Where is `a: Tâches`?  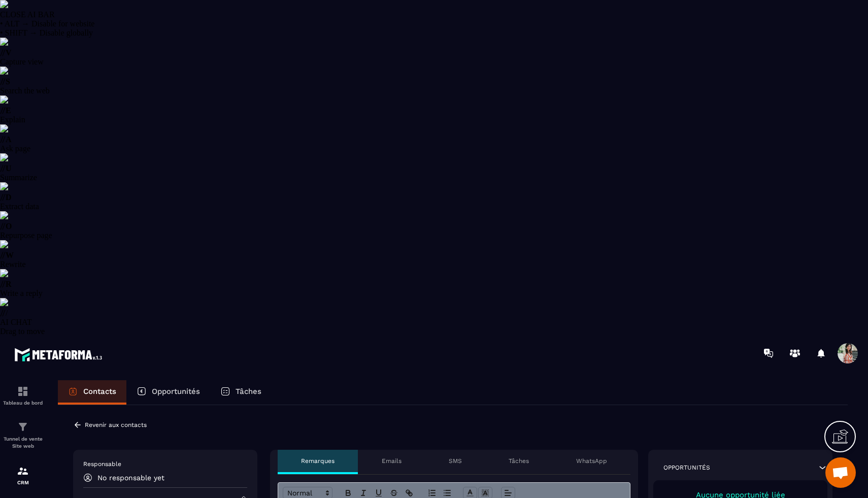
a: Tâches is located at coordinates (240, 392).